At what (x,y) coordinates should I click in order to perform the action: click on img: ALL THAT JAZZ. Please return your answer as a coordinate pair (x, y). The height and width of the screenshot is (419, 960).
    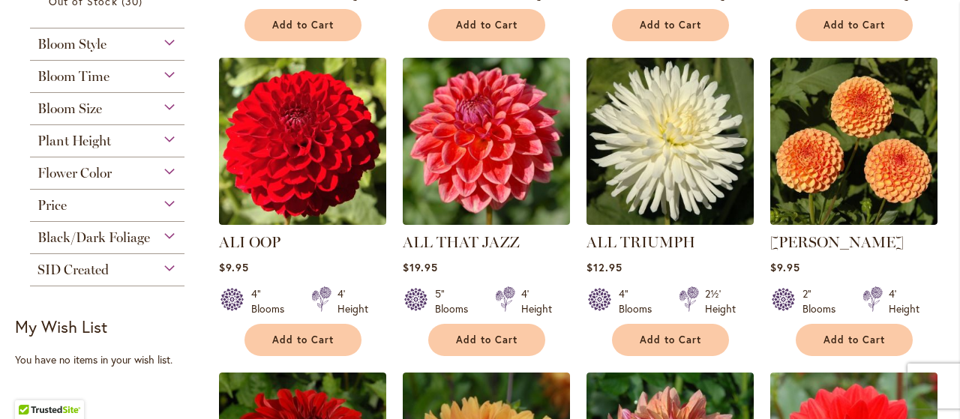
    Looking at the image, I should click on (486, 141).